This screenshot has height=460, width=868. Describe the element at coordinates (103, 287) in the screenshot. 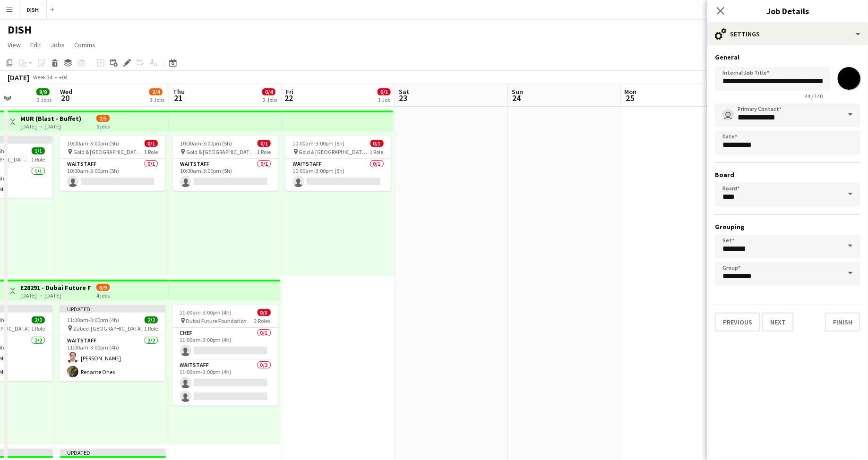

I see `span: 6/9` at that location.